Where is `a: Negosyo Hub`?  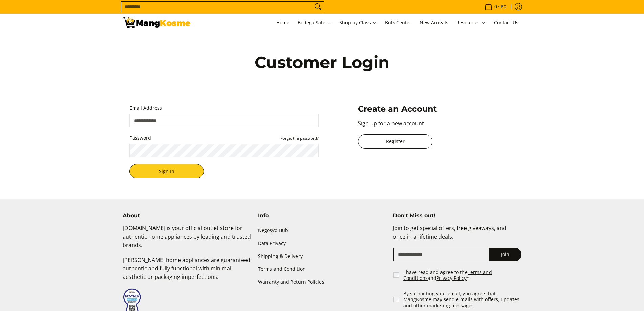 a: Negosyo Hub is located at coordinates (322, 231).